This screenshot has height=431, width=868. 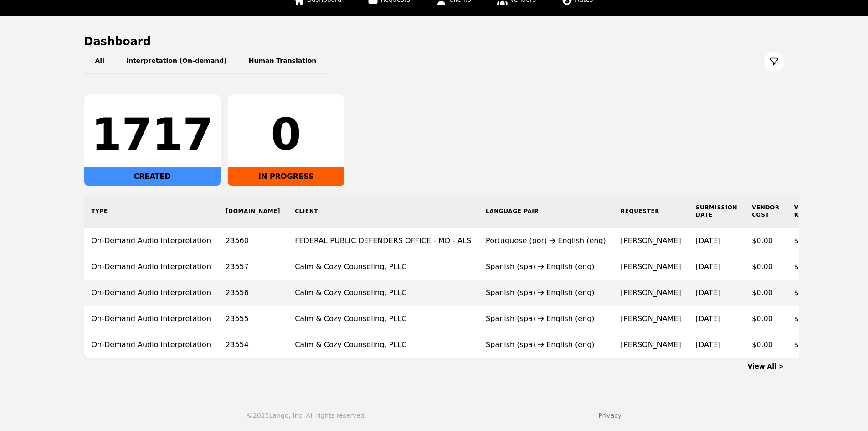 I want to click on th: Requester, so click(x=651, y=211).